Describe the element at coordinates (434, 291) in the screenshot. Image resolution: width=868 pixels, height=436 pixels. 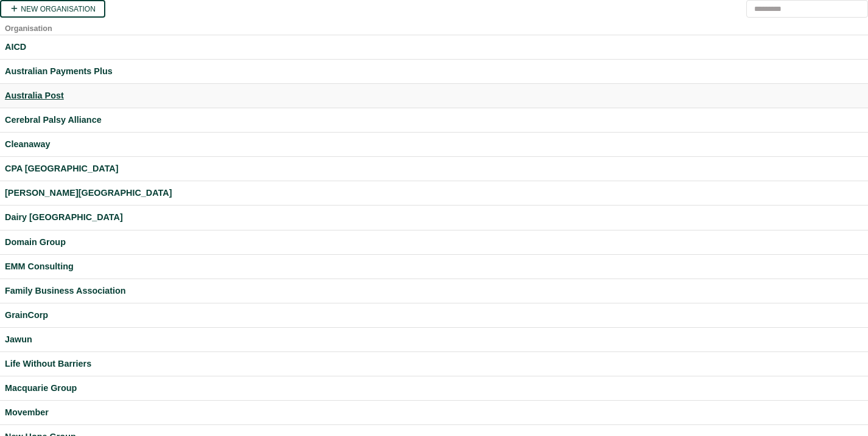
I see `div: Family Business Association` at that location.